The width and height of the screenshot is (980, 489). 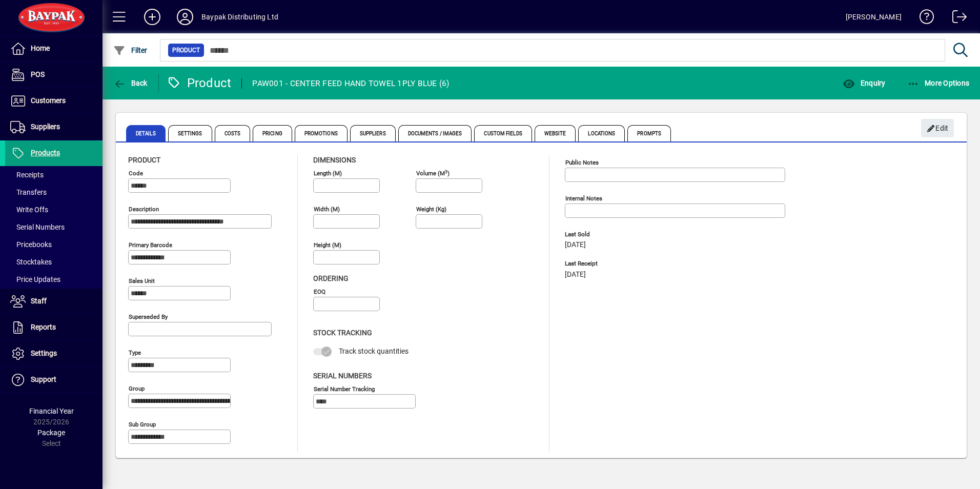 I want to click on a: Settings, so click(x=54, y=353).